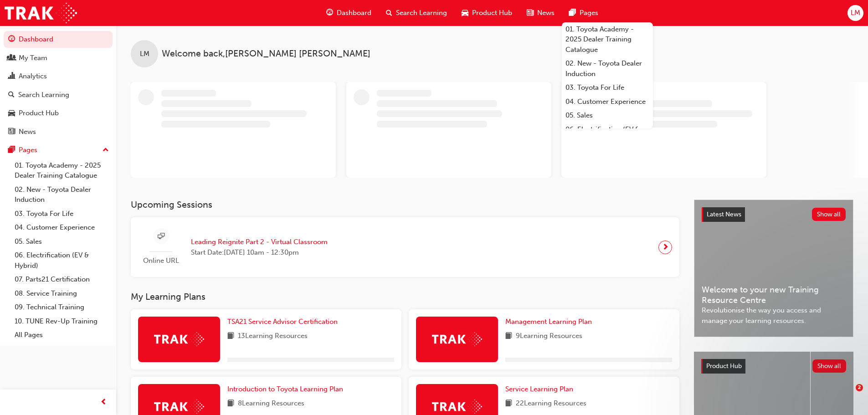 The image size is (868, 415). What do you see at coordinates (774, 315) in the screenshot?
I see `span: Revolutionise the way you access and manage your learning resources.` at bounding box center [774, 315].